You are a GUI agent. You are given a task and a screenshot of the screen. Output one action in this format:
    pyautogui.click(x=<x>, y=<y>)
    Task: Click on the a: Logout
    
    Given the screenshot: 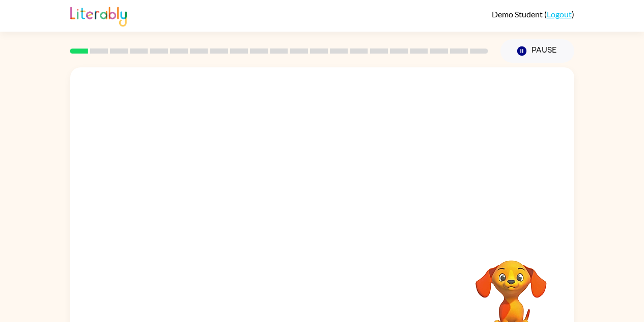 What is the action you would take?
    pyautogui.click(x=559, y=14)
    